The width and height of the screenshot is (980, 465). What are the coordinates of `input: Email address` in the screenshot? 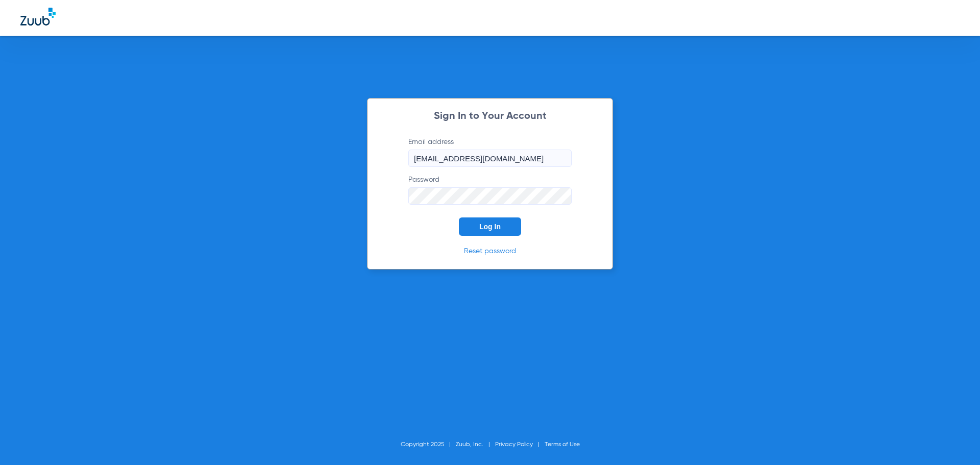 It's located at (490, 158).